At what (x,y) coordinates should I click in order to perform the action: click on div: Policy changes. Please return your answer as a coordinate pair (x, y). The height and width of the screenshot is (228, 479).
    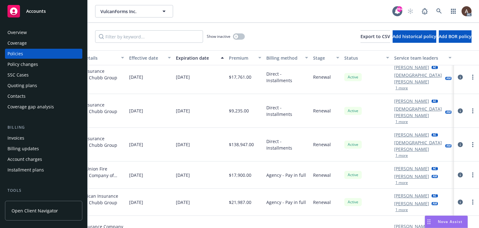
    Looking at the image, I should click on (23, 64).